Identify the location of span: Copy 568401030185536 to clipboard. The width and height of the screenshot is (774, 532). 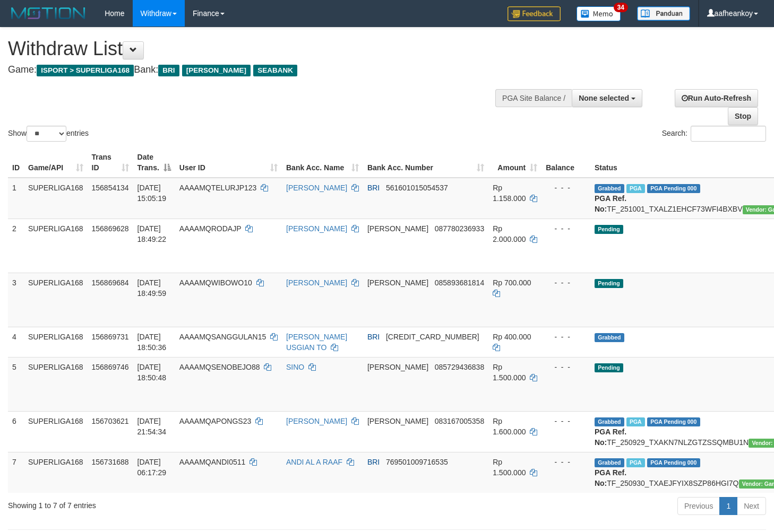
(433, 337).